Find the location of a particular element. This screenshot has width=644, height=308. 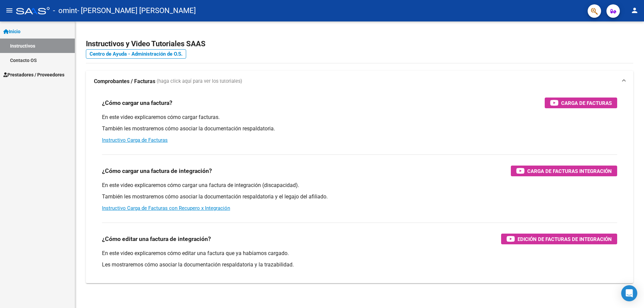

button: Carga de Facturas Integración is located at coordinates (564, 171).